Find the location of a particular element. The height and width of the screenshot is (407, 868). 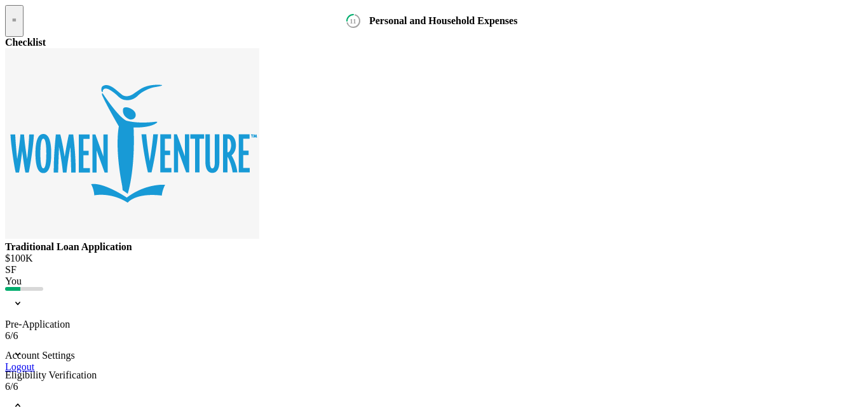

div: $100K is located at coordinates (434, 258).